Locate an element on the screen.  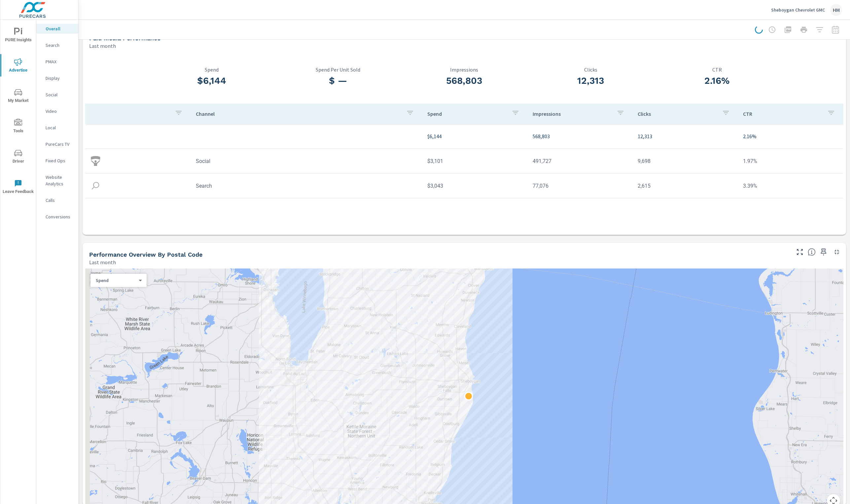
img: icon-social.svg is located at coordinates (95, 161).